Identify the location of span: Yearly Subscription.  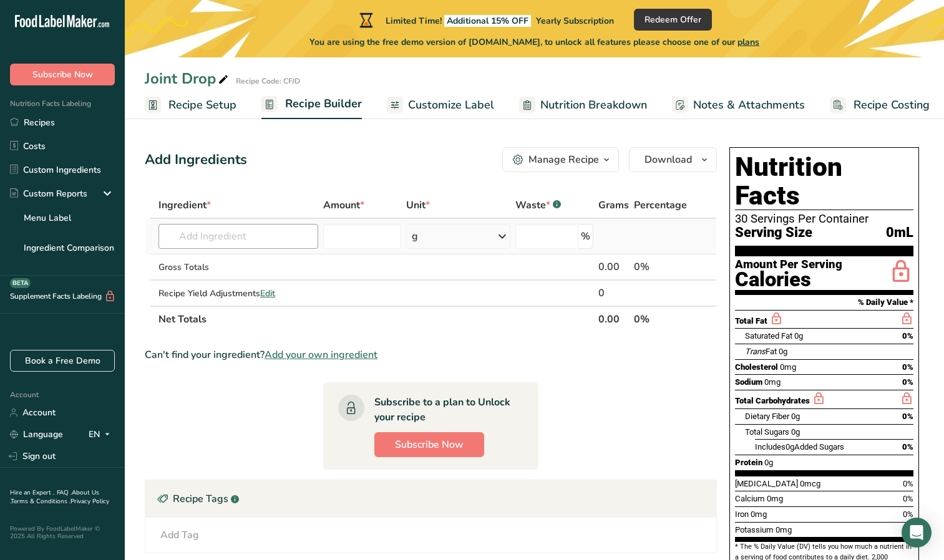
(575, 21).